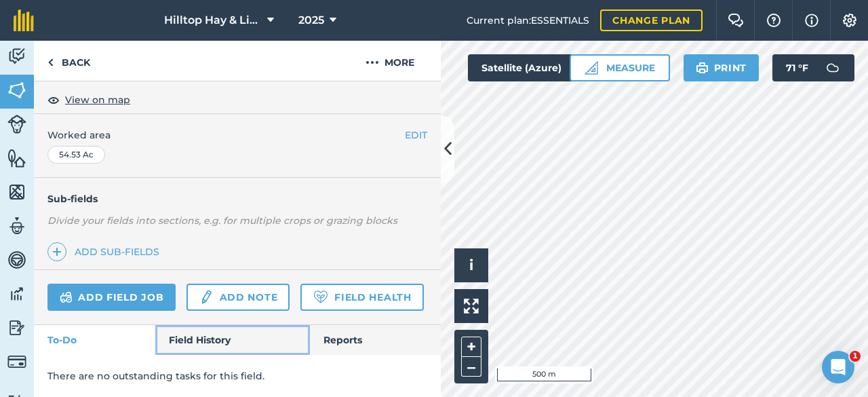 The height and width of the screenshot is (397, 868). What do you see at coordinates (855, 356) in the screenshot?
I see `span: 1` at bounding box center [855, 356].